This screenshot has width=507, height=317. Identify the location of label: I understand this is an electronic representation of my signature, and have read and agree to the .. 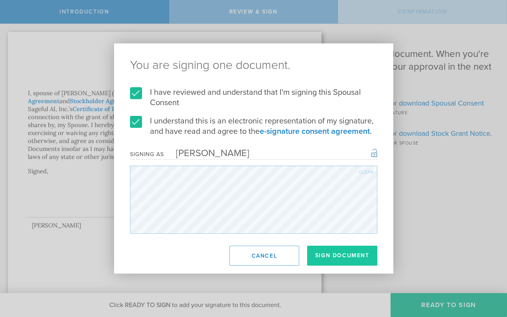
(254, 126).